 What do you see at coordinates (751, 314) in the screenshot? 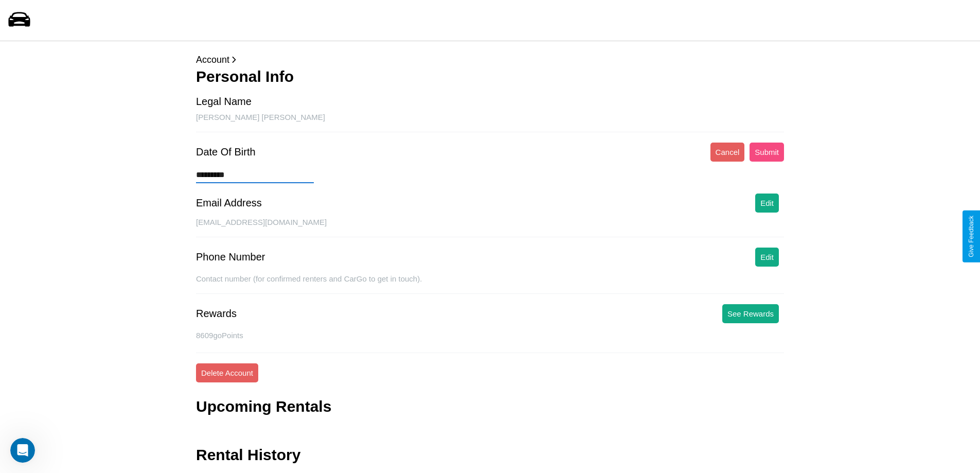
I see `button: See Rewards` at bounding box center [751, 314].